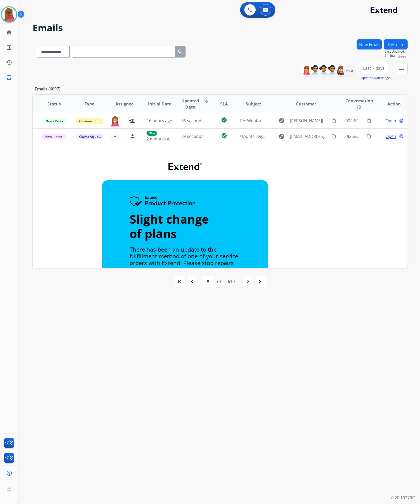 This screenshot has height=504, width=420. Describe the element at coordinates (220, 28) in the screenshot. I see `h2: Emails` at that location.